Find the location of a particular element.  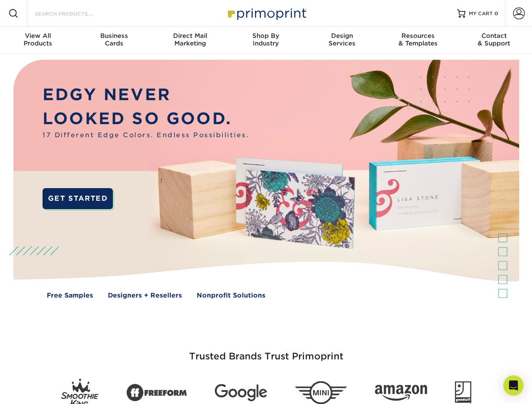

img: Amazon is located at coordinates (401, 393).